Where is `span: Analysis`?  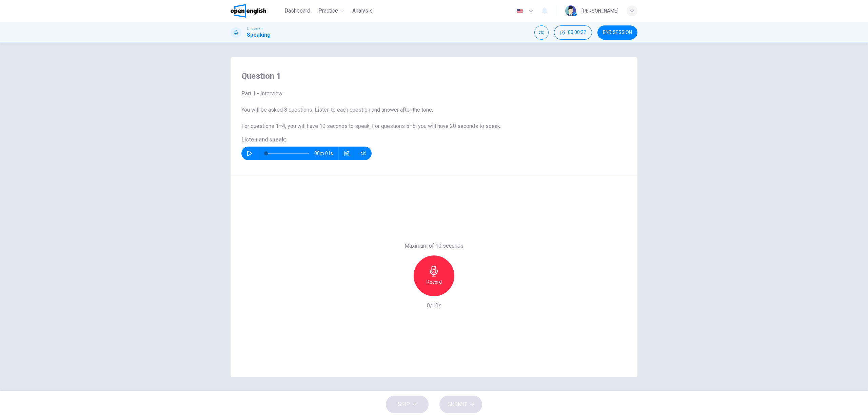
span: Analysis is located at coordinates (363, 11).